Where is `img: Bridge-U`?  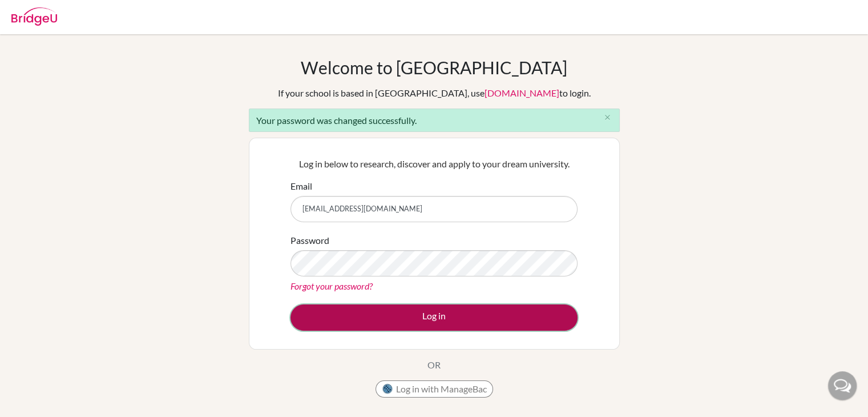 img: Bridge-U is located at coordinates (34, 17).